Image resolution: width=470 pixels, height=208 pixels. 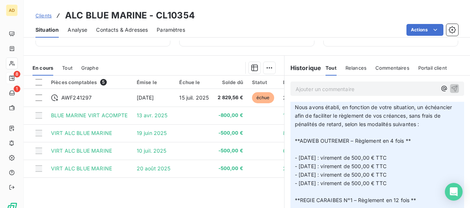 I want to click on span: 85 j, so click(x=287, y=133).